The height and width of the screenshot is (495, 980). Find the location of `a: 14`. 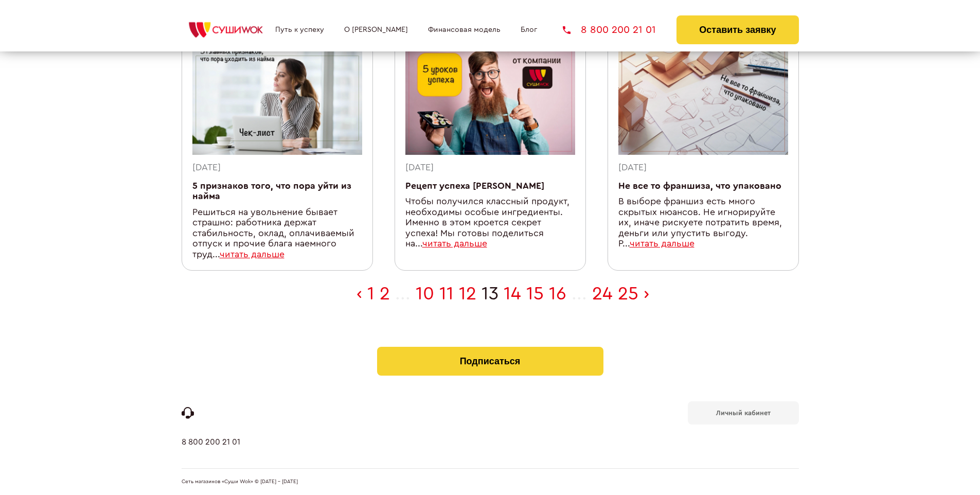

a: 14 is located at coordinates (512, 294).